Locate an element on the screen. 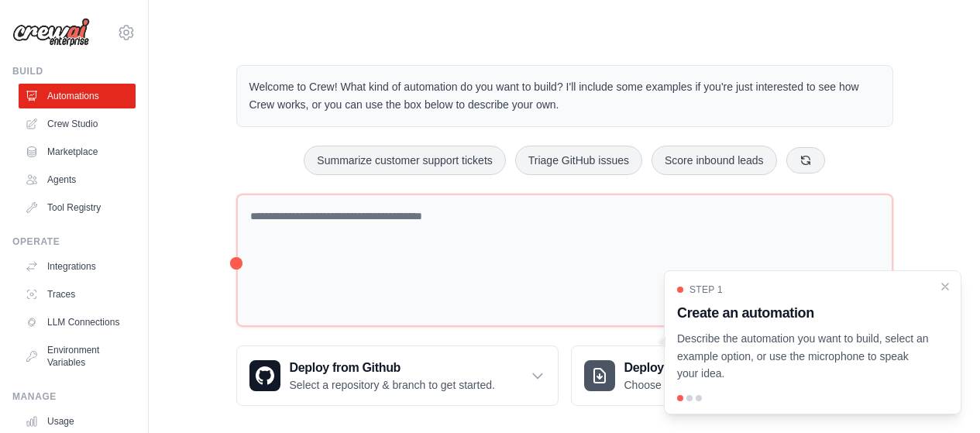  a: LLM Connections is located at coordinates (76, 322).